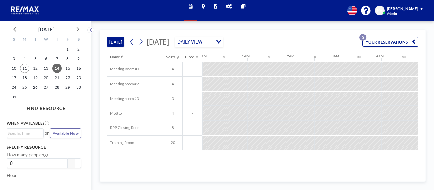 The width and height of the screenshot is (434, 190). What do you see at coordinates (335, 56) in the screenshot?
I see `div: 3AM` at bounding box center [335, 56].